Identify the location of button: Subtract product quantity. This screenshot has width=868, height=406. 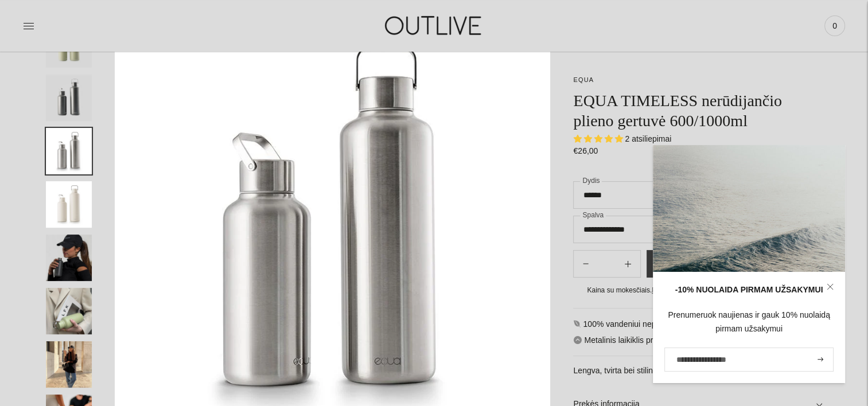
(627, 264).